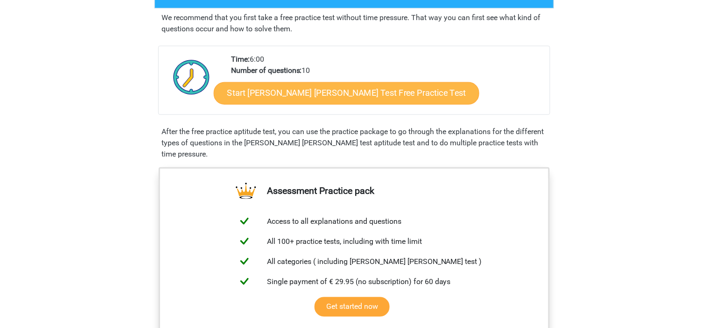  Describe the element at coordinates (191, 77) in the screenshot. I see `img: Clock` at that location.